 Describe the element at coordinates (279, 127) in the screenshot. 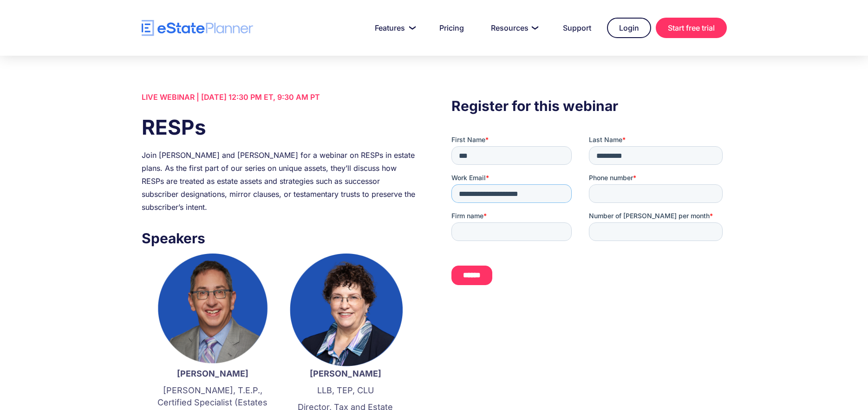

I see `h1: RESPs` at that location.